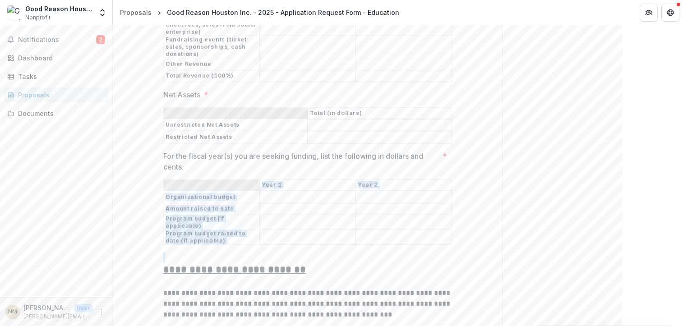  What do you see at coordinates (211, 237) in the screenshot?
I see `th: Program budget raised to date (if applicable)` at bounding box center [211, 237].